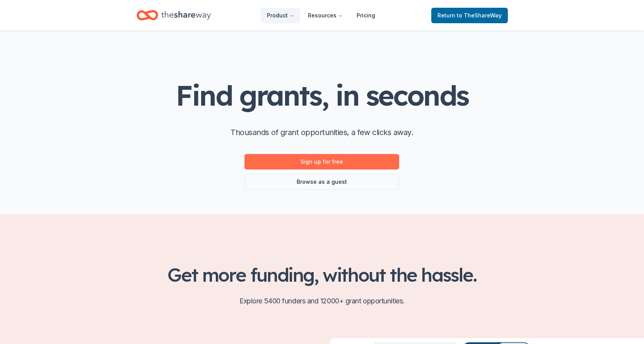 The width and height of the screenshot is (644, 344). What do you see at coordinates (280, 15) in the screenshot?
I see `button: Product` at bounding box center [280, 15].